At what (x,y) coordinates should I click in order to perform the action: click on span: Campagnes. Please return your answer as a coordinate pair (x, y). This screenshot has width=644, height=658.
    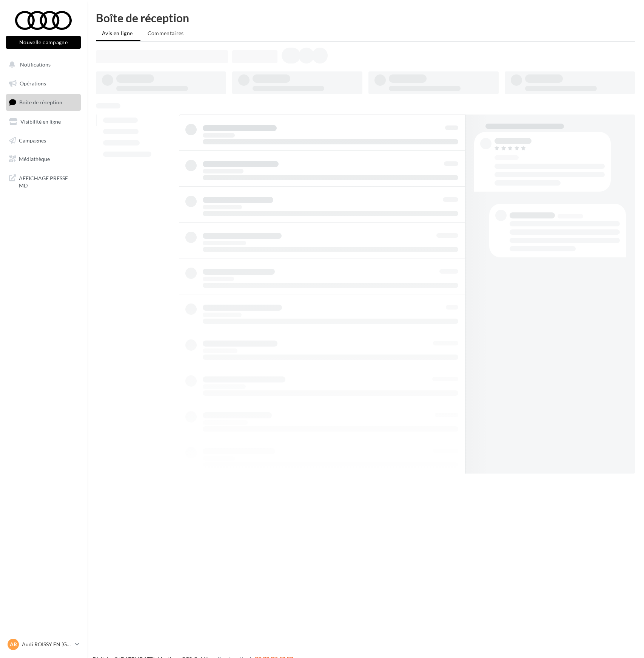
    Looking at the image, I should click on (32, 140).